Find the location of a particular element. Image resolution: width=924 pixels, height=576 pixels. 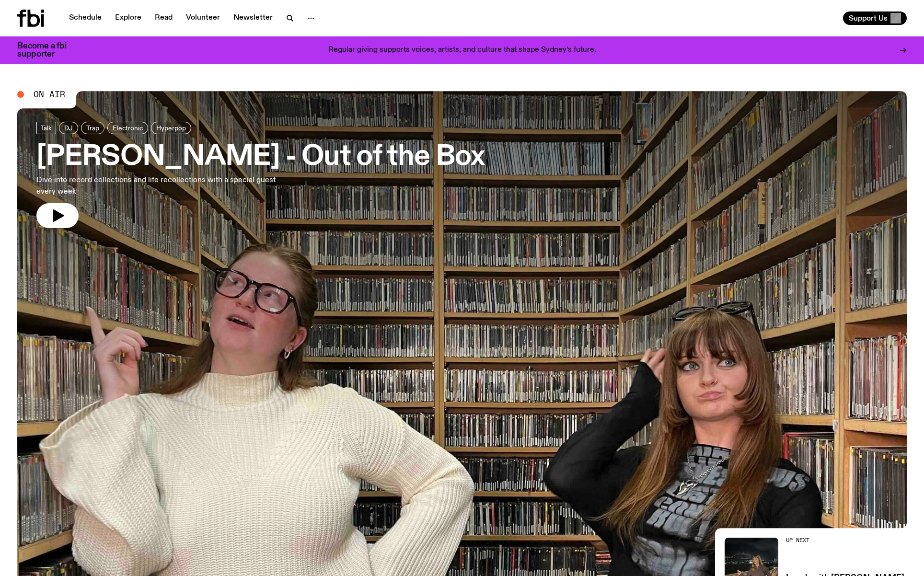

a: Trap is located at coordinates (92, 128).